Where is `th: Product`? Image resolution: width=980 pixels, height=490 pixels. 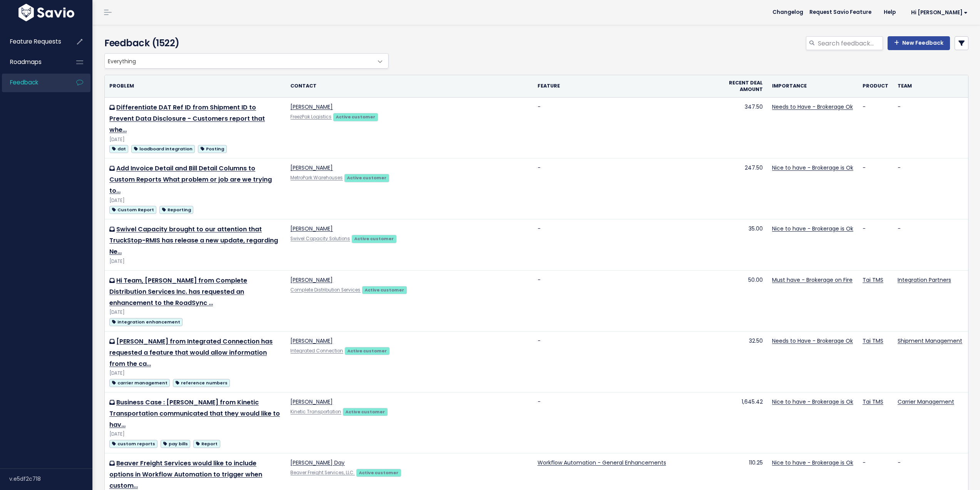 th: Product is located at coordinates (876, 87).